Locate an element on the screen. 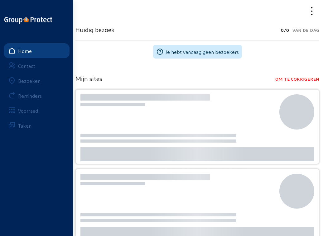  h3: Huidig bezoek is located at coordinates (95, 30).